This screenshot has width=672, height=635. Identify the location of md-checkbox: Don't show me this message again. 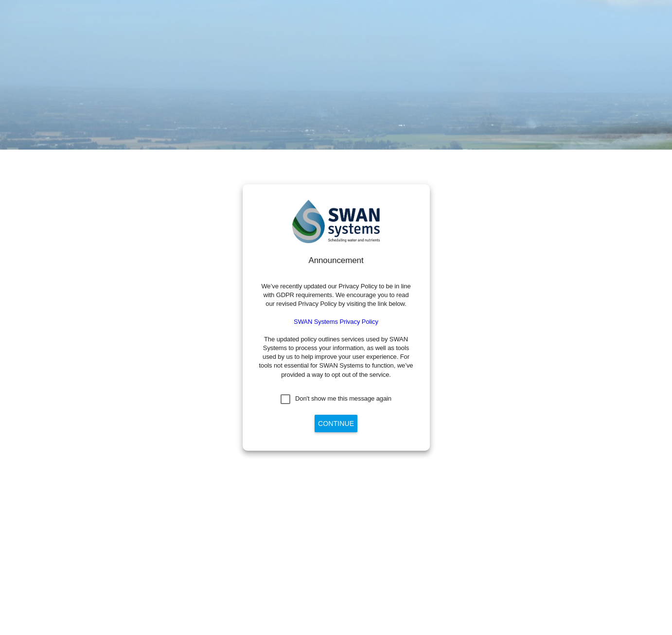
(336, 399).